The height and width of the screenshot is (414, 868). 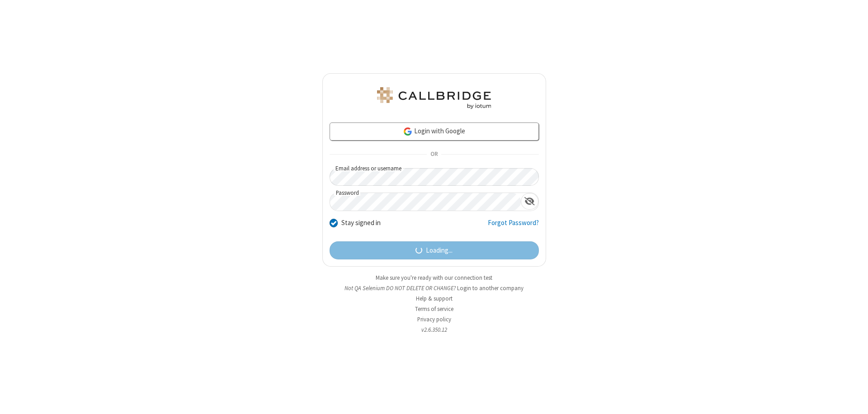 What do you see at coordinates (434, 309) in the screenshot?
I see `a: Terms of service` at bounding box center [434, 309].